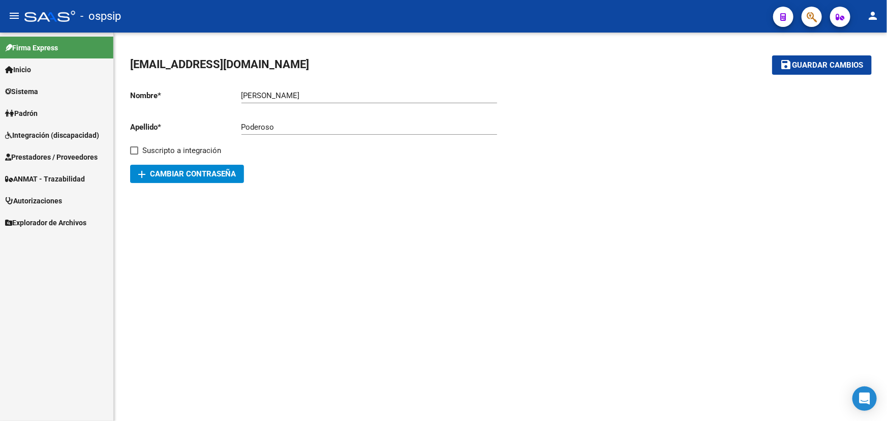 The image size is (887, 421). What do you see at coordinates (101, 16) in the screenshot?
I see `span: - ospsip` at bounding box center [101, 16].